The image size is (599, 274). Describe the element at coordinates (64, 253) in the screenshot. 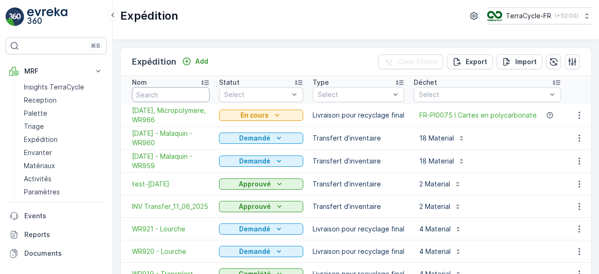

I see `p: Documents` at that location.